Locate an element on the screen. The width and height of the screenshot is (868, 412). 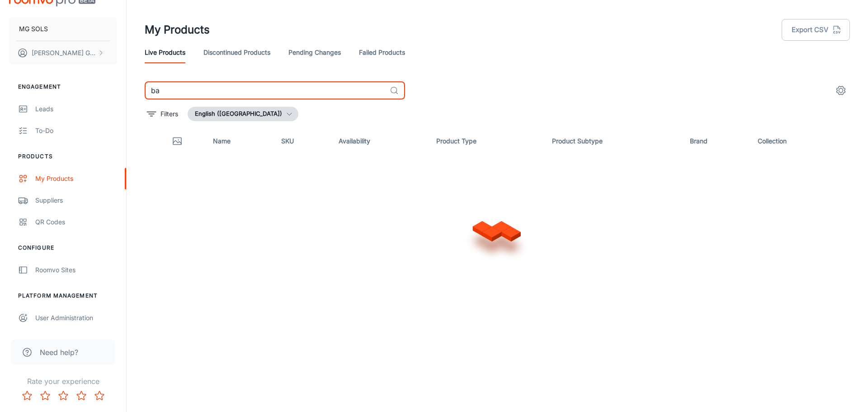
a: Discontinued Products is located at coordinates (237, 52).